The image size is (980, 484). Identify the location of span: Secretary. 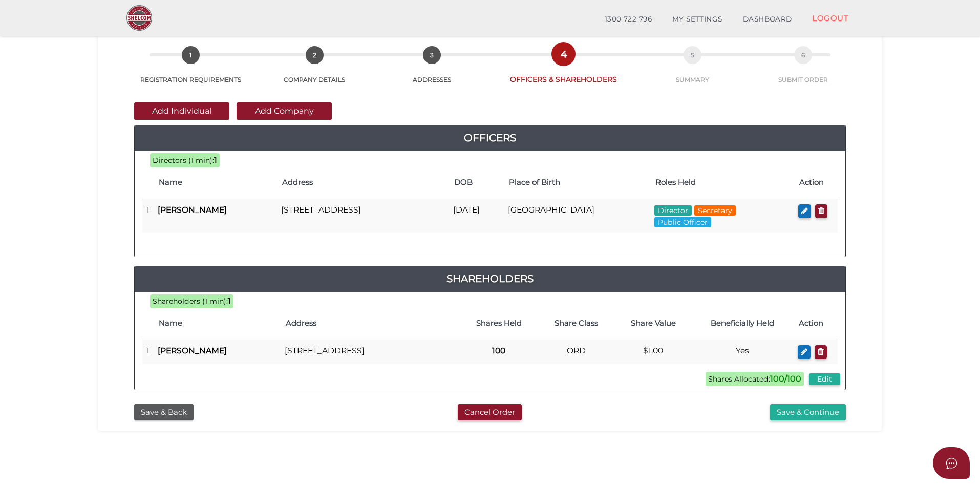
(714, 210).